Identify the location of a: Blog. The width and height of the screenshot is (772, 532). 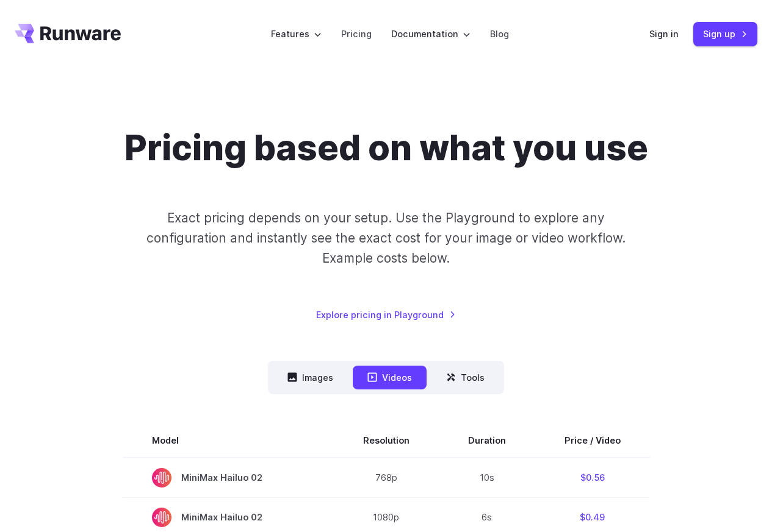
(499, 34).